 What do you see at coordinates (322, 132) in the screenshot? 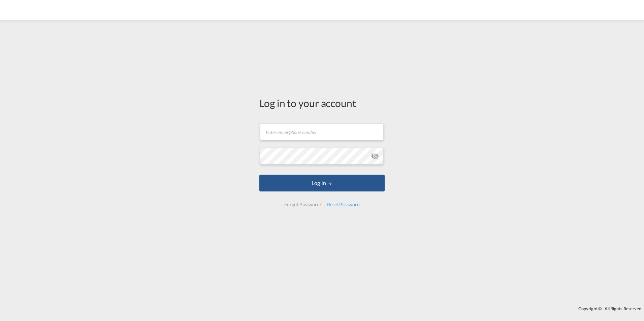
I see `input: Enter email/phone number` at bounding box center [322, 132].